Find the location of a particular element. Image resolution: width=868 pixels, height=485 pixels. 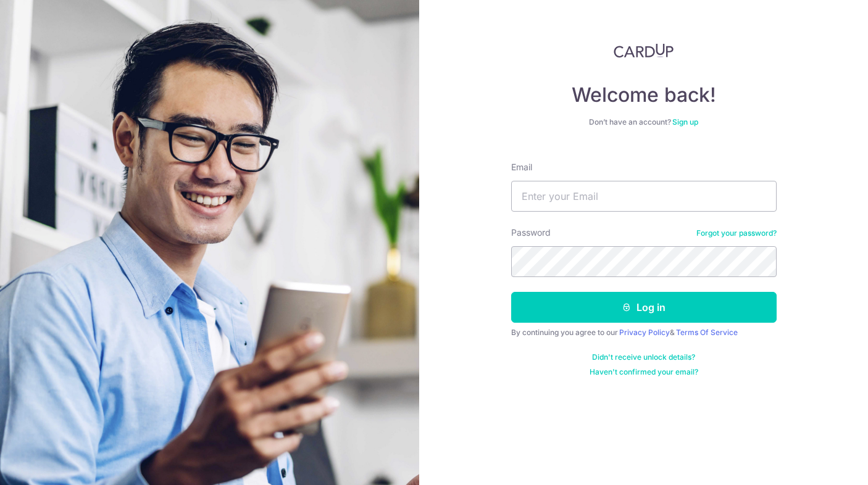

a: Haven't confirmed your email? is located at coordinates (644, 372).